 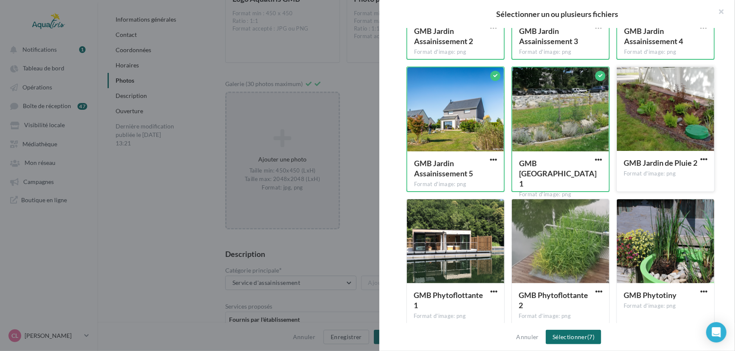 What do you see at coordinates (716, 332) in the screenshot?
I see `div: Open Intercom Messenger` at bounding box center [716, 332].